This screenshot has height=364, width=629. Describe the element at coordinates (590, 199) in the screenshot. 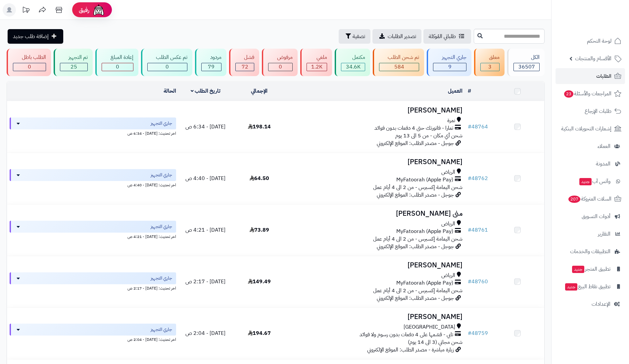

I see `span: السلات المتروكة` at that location.